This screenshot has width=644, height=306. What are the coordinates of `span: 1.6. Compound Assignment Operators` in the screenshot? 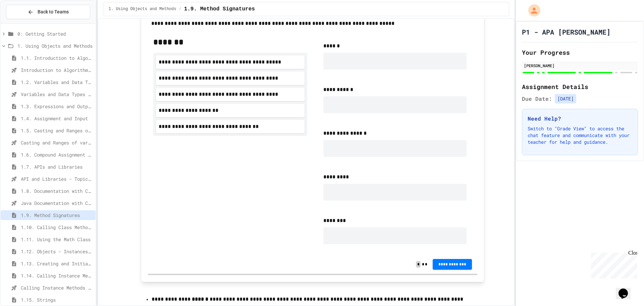 It's located at (57, 155).